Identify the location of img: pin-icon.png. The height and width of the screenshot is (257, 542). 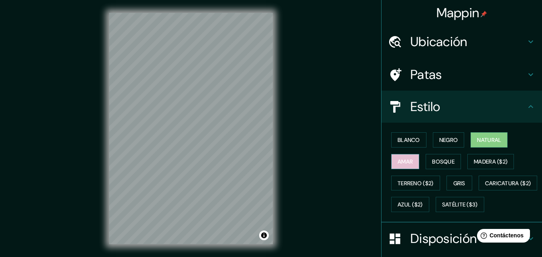
(484, 14).